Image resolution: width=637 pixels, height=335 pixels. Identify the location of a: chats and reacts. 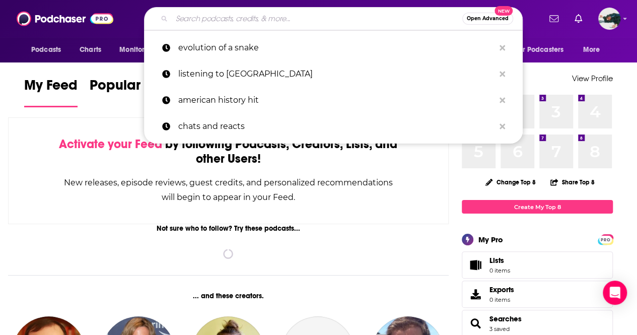
(334, 126).